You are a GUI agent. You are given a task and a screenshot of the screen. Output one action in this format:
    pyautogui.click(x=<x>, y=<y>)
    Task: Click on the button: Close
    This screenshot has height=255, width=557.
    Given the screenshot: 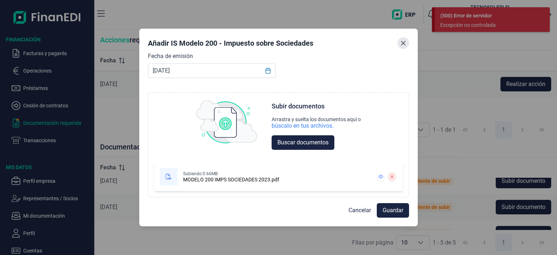 What is the action you would take?
    pyautogui.click(x=403, y=43)
    